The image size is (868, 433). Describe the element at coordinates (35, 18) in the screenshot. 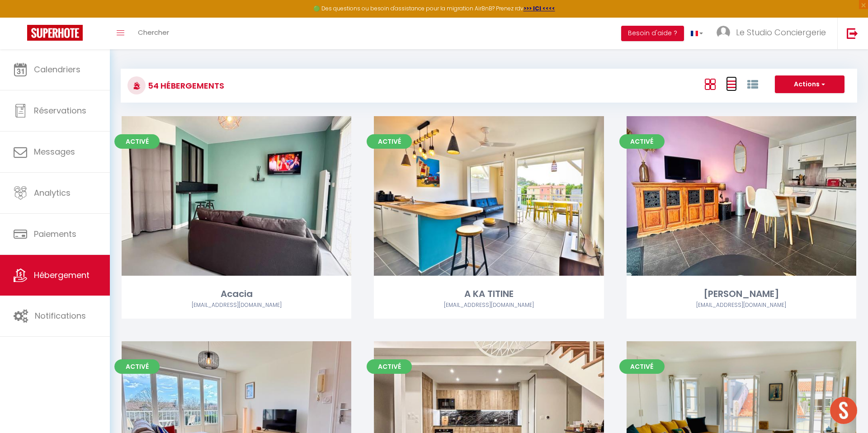

I see `div: v 4.0.25` at that location.